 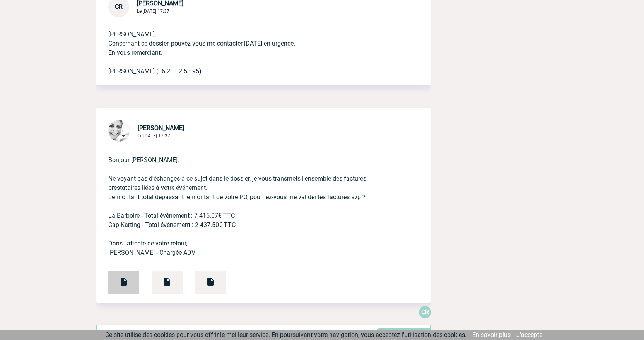 I want to click on span: Ce site utilise des cookies pour vous offrir le meilleur service. En poursuivant votre navigation..., so click(x=286, y=335).